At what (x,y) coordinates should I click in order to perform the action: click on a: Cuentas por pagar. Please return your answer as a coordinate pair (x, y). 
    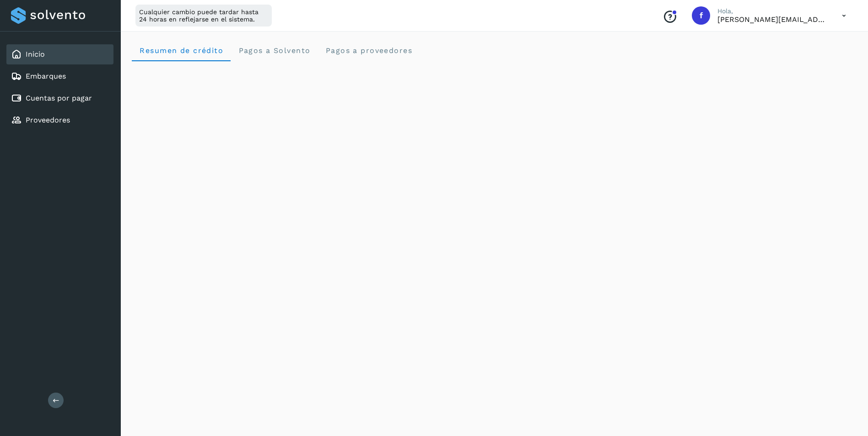
    Looking at the image, I should click on (59, 98).